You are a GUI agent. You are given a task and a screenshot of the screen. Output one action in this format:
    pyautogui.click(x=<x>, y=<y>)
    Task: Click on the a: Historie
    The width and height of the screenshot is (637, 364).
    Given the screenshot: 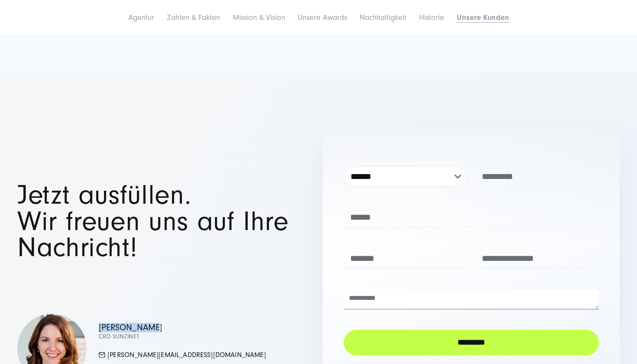 What is the action you would take?
    pyautogui.click(x=432, y=18)
    